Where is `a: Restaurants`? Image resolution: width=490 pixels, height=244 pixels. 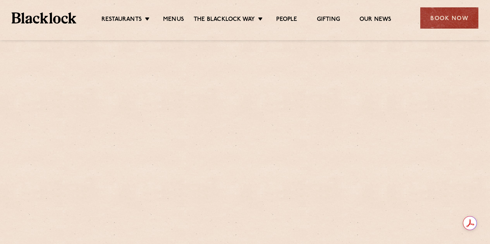 a: Restaurants is located at coordinates (122, 20).